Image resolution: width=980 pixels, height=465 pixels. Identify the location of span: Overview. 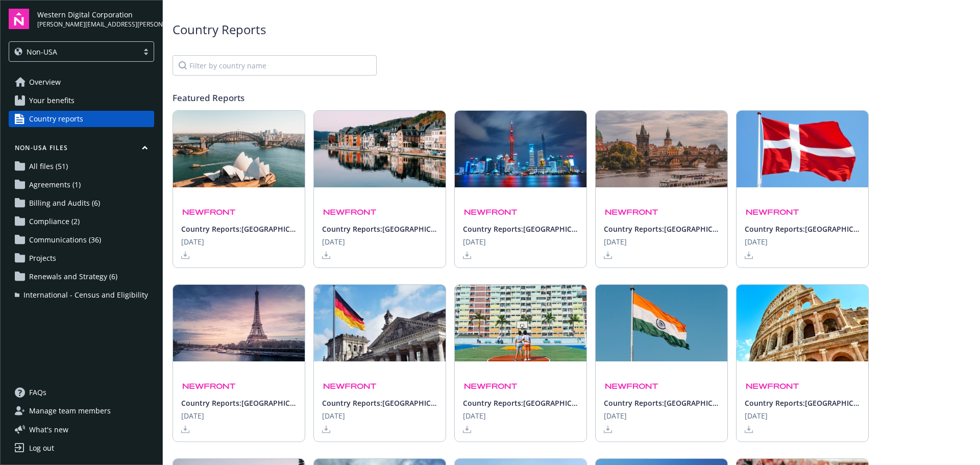
(45, 82).